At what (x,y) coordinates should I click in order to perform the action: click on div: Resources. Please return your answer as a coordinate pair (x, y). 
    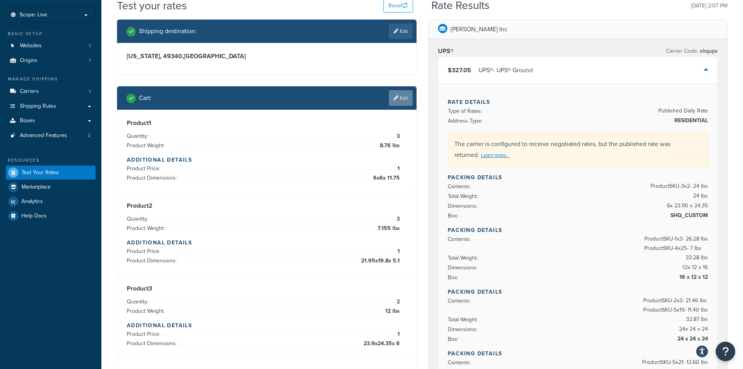
    Looking at the image, I should click on (51, 160).